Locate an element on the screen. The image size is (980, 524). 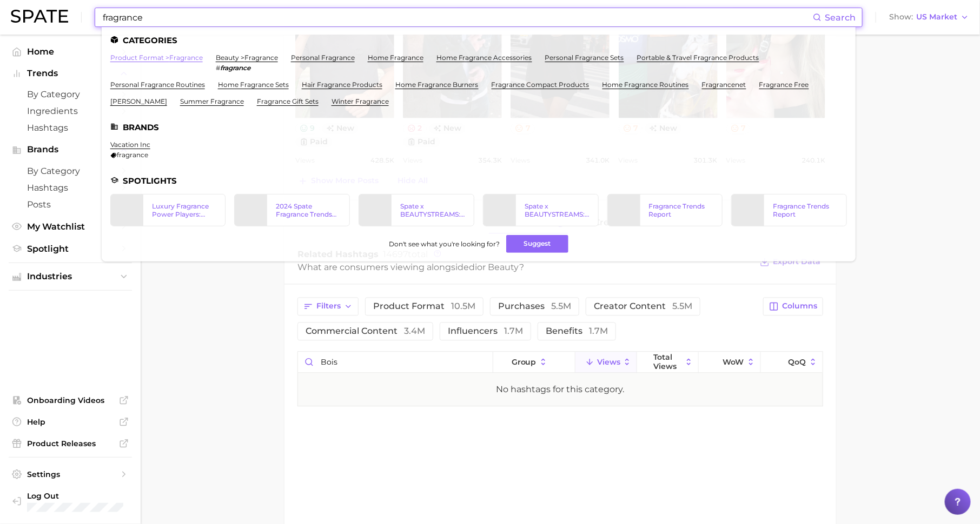
a: home fragrance sets is located at coordinates (253, 85).